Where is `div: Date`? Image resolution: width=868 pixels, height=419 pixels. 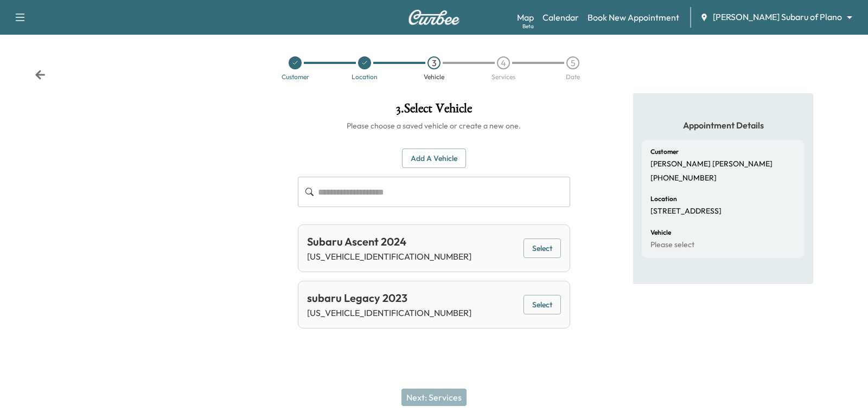 div: Date is located at coordinates (573, 77).